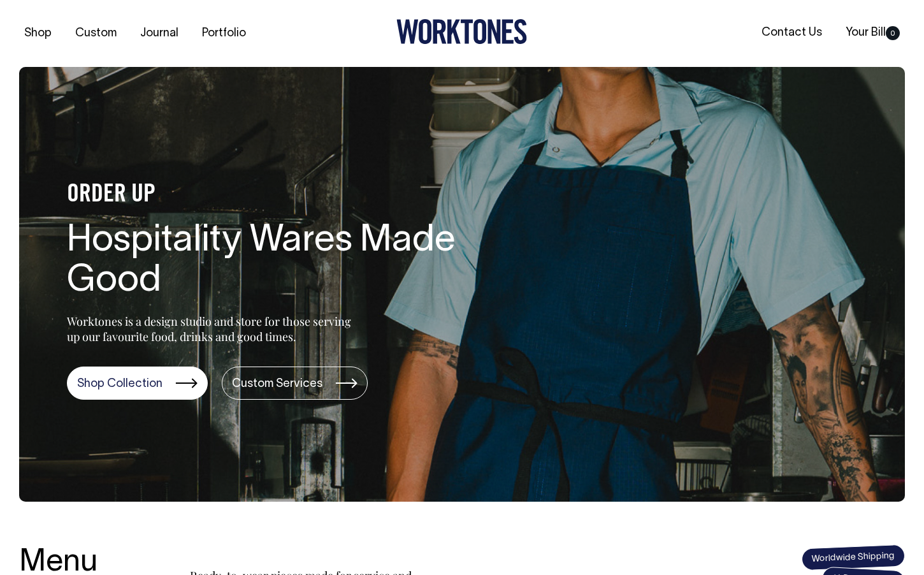 The image size is (924, 575). I want to click on a: Custom, so click(95, 33).